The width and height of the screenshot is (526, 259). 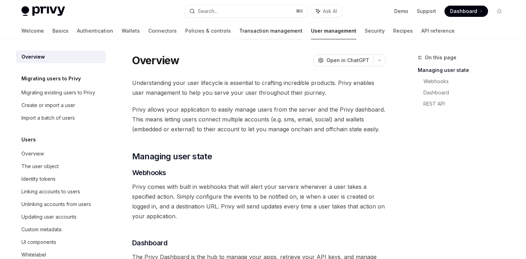 I want to click on span: ⌘ K, so click(x=299, y=11).